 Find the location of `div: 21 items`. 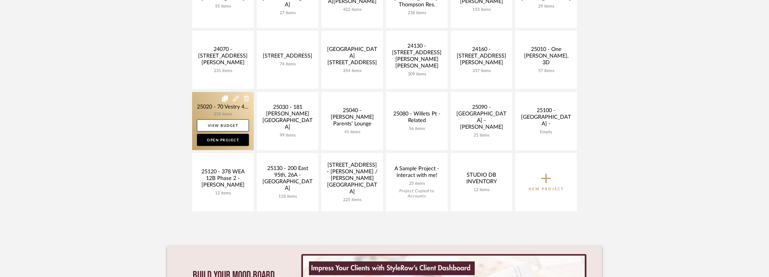

div: 21 items is located at coordinates (481, 136).